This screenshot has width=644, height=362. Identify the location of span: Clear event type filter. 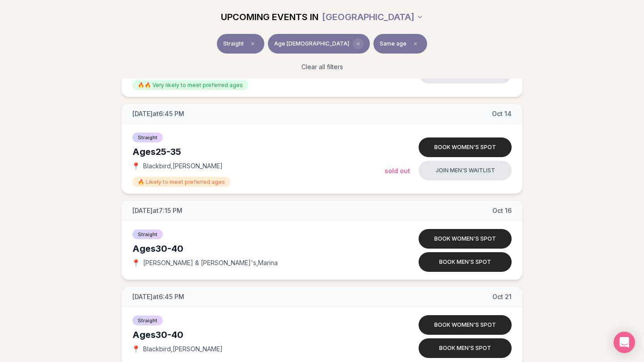
(252, 44).